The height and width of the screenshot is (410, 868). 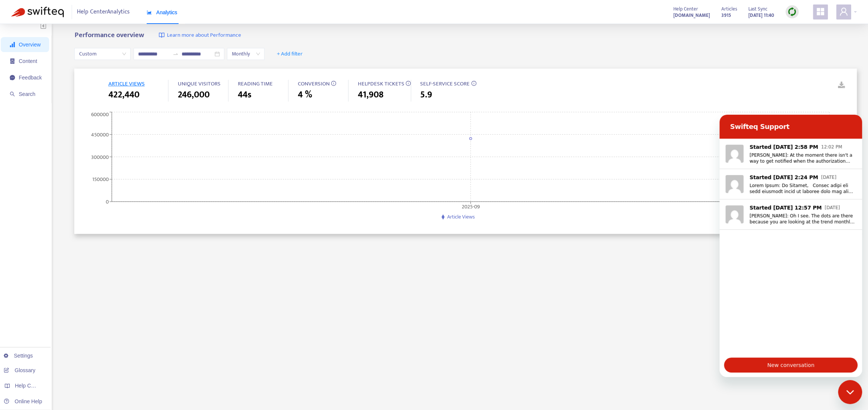 I want to click on b: Performance overview, so click(x=109, y=34).